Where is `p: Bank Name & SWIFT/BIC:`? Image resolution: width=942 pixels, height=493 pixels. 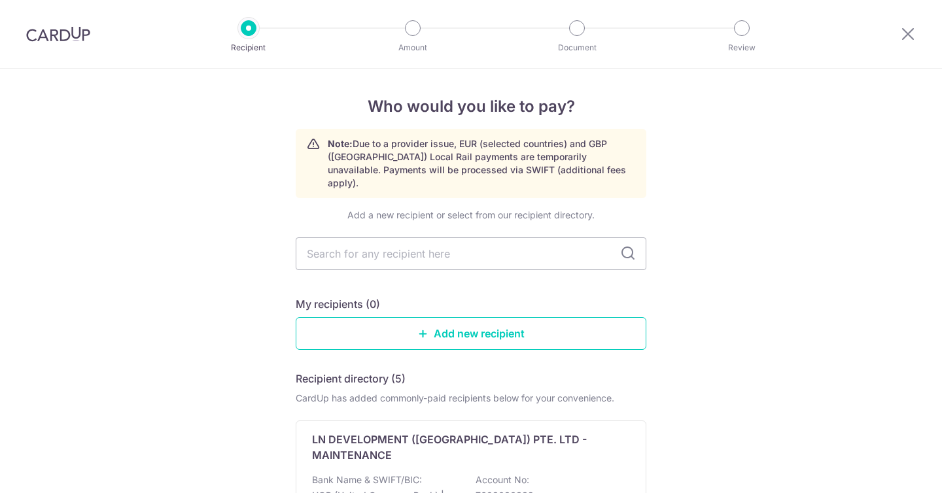
p: Bank Name & SWIFT/BIC: is located at coordinates (367, 480).